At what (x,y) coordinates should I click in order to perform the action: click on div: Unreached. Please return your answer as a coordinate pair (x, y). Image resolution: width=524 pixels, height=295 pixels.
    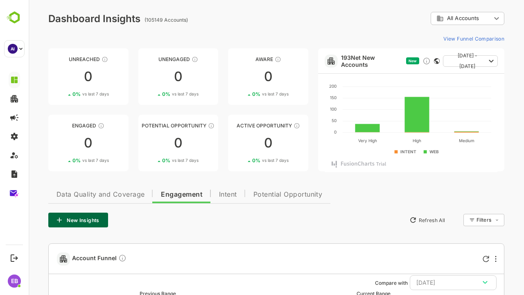
    Looking at the image, I should click on (60, 59).